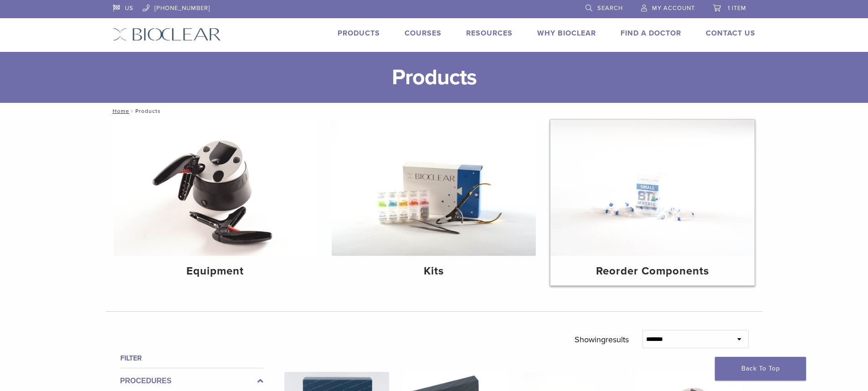 Image resolution: width=868 pixels, height=391 pixels. Describe the element at coordinates (652, 188) in the screenshot. I see `img: Reorder Components` at that location.